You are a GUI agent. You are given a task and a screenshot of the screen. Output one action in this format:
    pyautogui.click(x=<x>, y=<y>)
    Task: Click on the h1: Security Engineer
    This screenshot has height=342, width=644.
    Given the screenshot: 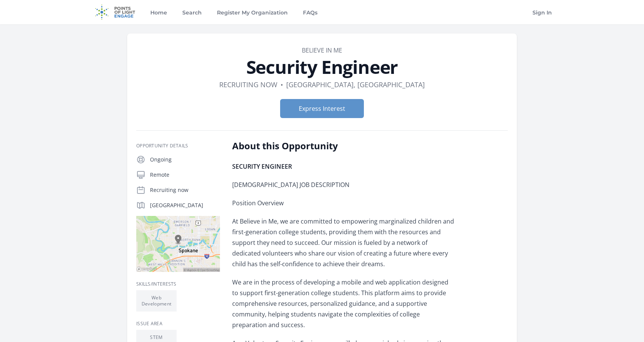 What is the action you would take?
    pyautogui.click(x=322, y=67)
    